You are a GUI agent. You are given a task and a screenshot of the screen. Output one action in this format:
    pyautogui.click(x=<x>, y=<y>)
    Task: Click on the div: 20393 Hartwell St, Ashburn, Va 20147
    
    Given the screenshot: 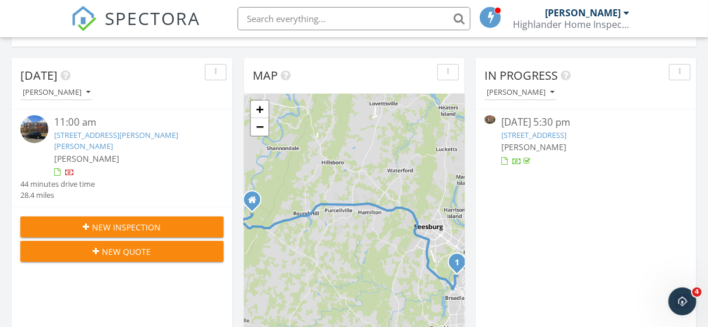 What is the action you would take?
    pyautogui.click(x=460, y=265)
    